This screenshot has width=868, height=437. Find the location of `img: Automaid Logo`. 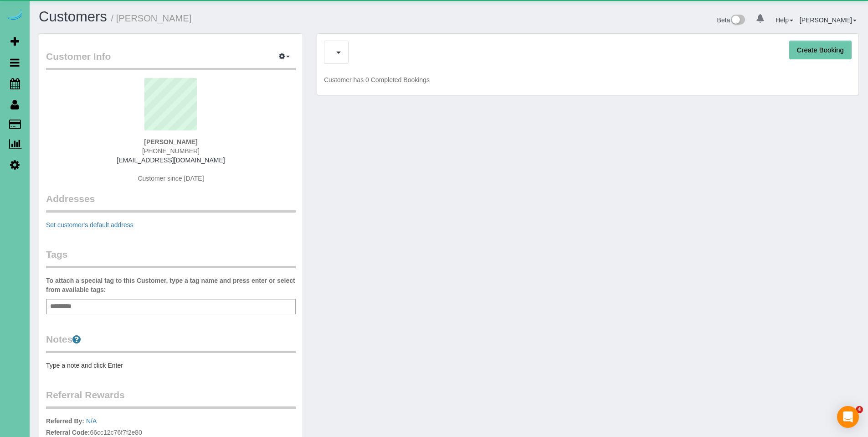

img: Automaid Logo is located at coordinates (15, 16).